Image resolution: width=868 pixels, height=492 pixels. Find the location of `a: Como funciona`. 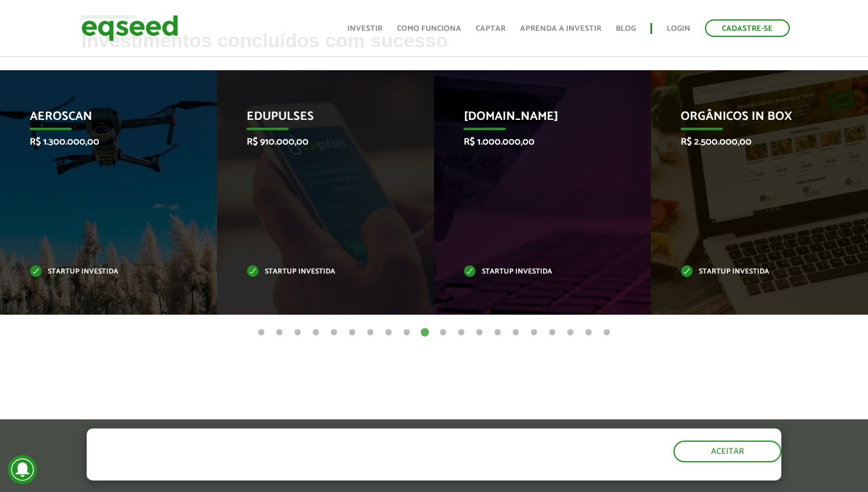

a: Como funciona is located at coordinates (429, 29).